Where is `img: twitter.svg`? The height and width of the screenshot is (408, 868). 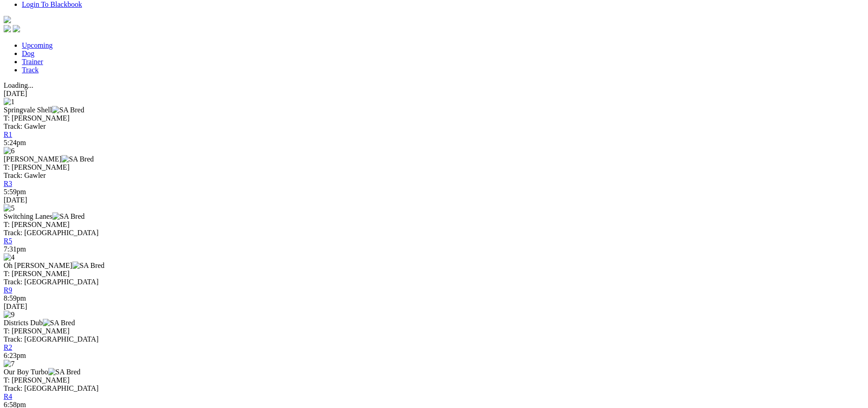
img: twitter.svg is located at coordinates (17, 28).